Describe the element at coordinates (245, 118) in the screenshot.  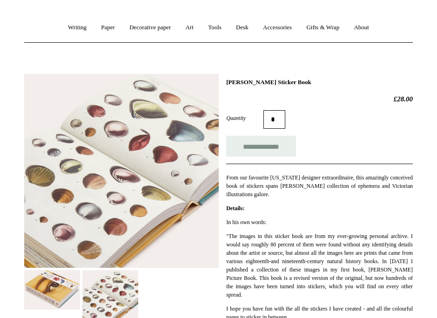
I see `label: Quantity` at that location.